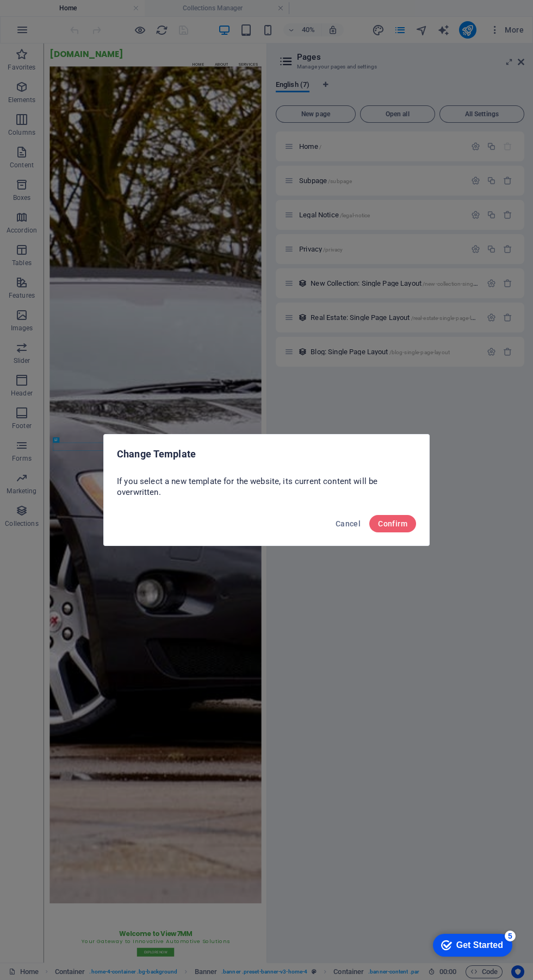 This screenshot has width=533, height=980. Describe the element at coordinates (48, 17) in the screenshot. I see `div: Get Started 5 items remaining, 0% complete` at that location.